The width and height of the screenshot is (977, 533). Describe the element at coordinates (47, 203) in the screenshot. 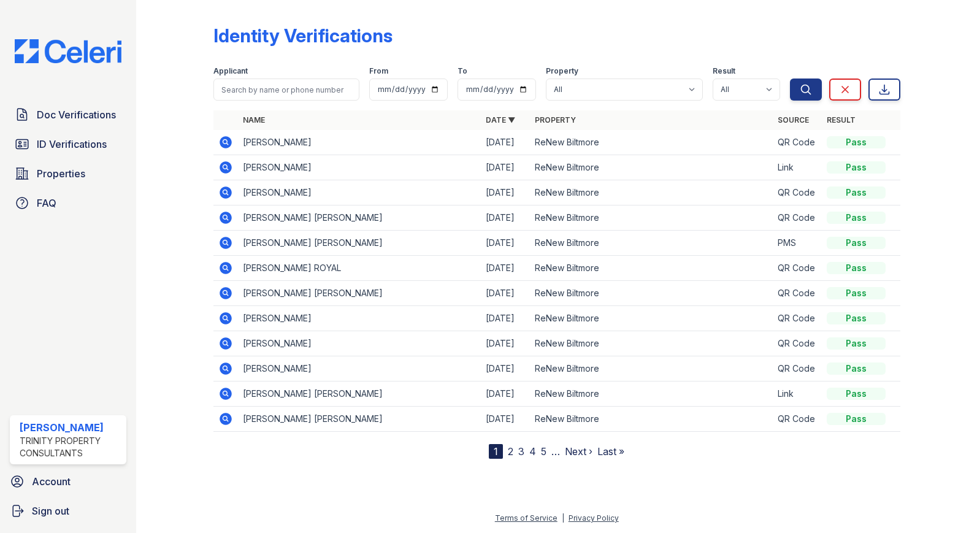

I see `span: FAQ` at that location.